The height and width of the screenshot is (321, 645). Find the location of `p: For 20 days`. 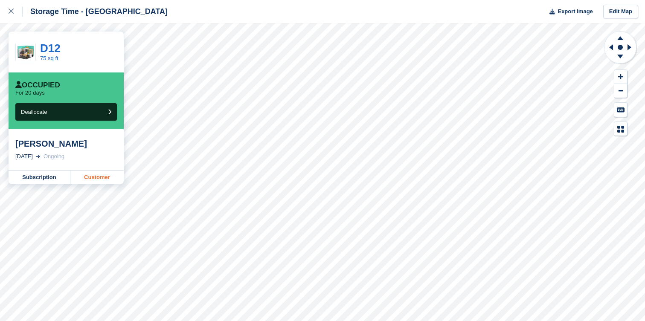

p: For 20 days is located at coordinates (30, 93).